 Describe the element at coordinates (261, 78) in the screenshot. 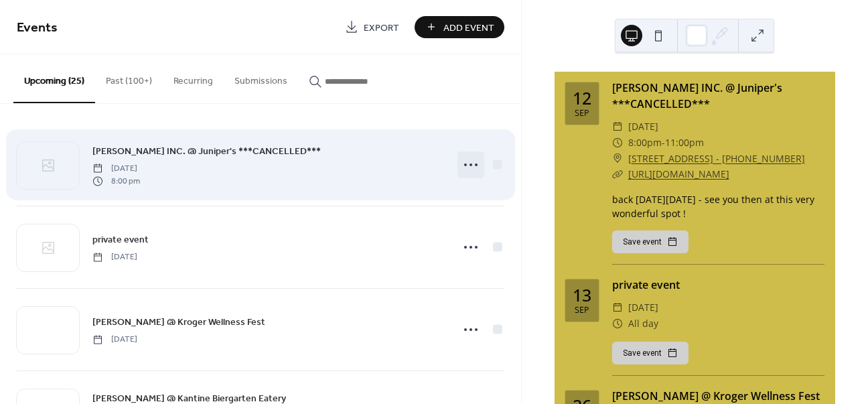

I see `button: Submissions` at that location.